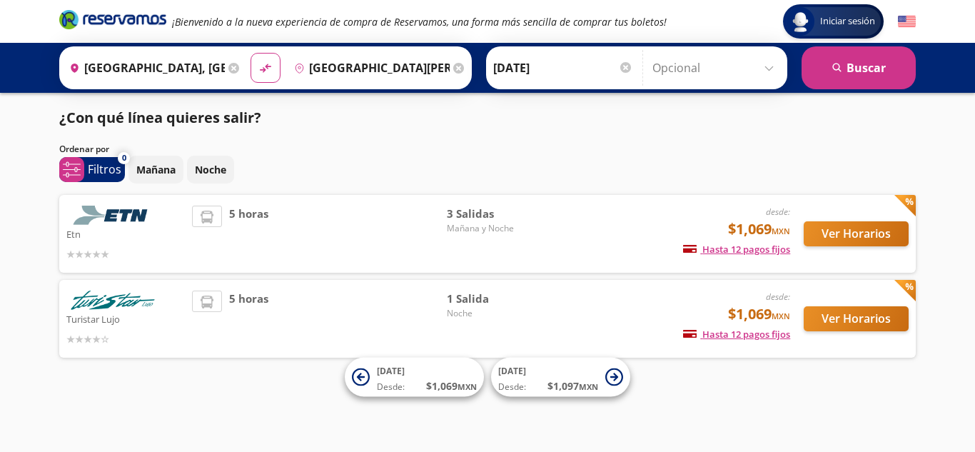 This screenshot has height=452, width=975. What do you see at coordinates (419, 21) in the screenshot?
I see `em: ¡Bienvenido a la nueva experiencia de compra de Reservamos, una forma más sencilla de comprar tus...` at bounding box center [419, 21].